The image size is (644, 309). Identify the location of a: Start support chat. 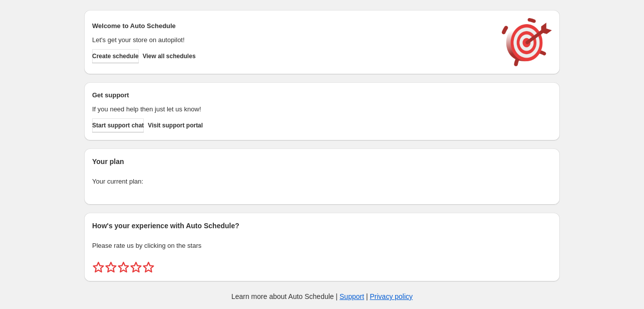
(118, 125).